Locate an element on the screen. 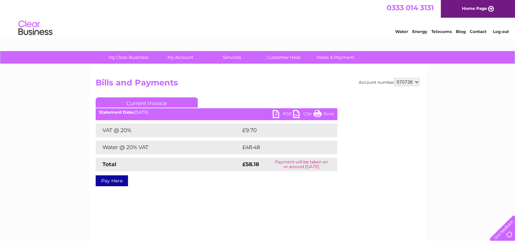 The width and height of the screenshot is (515, 241). a: Print is located at coordinates (324, 115).